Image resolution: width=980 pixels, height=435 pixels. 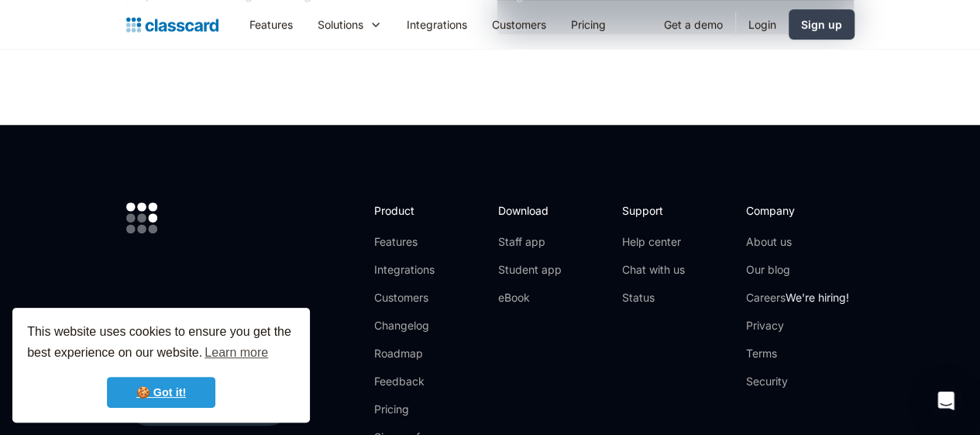 What do you see at coordinates (415, 382) in the screenshot?
I see `a: Feedback` at bounding box center [415, 382].